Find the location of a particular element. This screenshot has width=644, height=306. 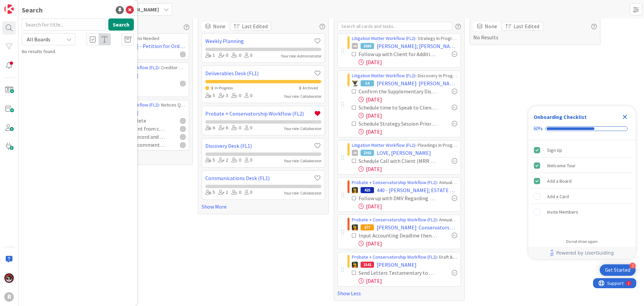

span: None is located at coordinates (219, 26).